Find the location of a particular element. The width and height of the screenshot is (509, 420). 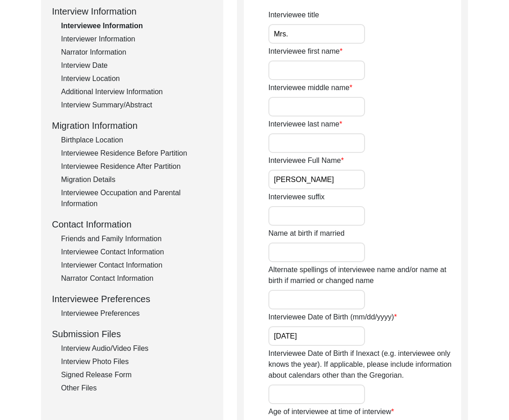

div: Interview Information is located at coordinates (132, 11).